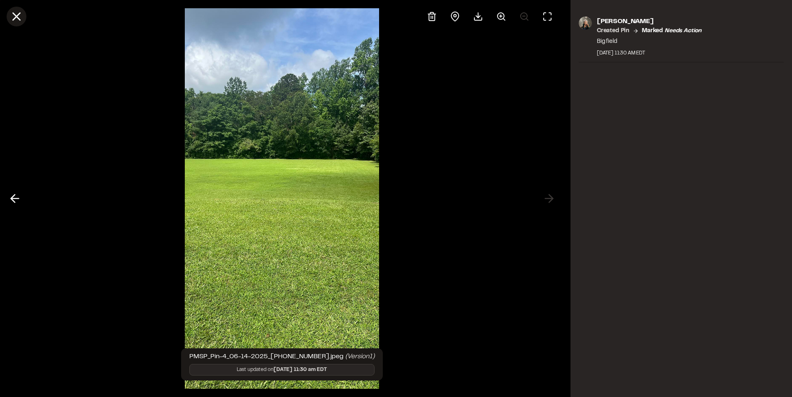  Describe the element at coordinates (17, 17) in the screenshot. I see `button: Close modal` at that location.